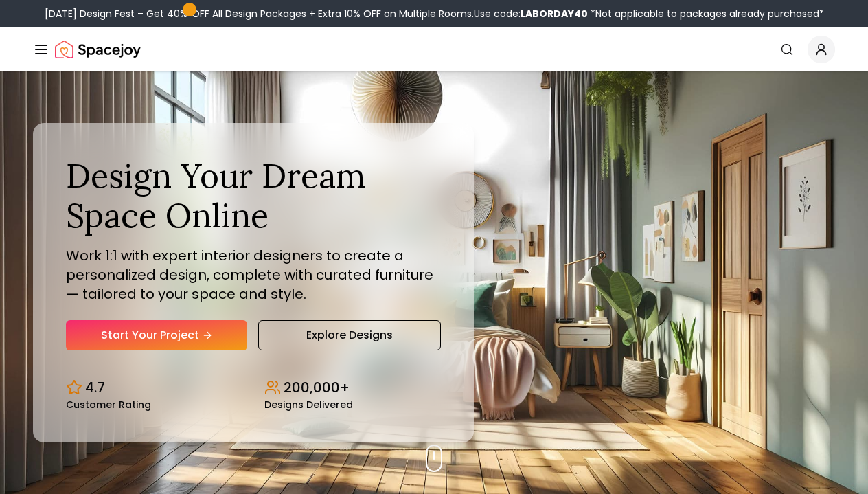  What do you see at coordinates (309, 404) in the screenshot?
I see `small: Designs Delivered` at bounding box center [309, 404].